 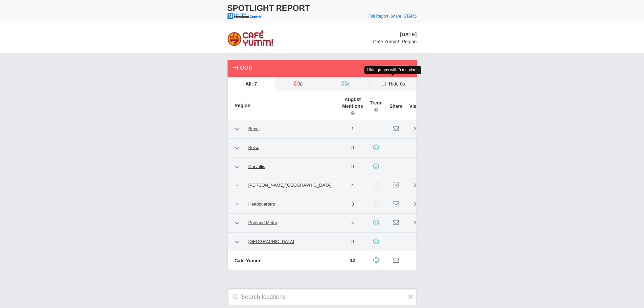 I want to click on label: Hide 0s, so click(x=393, y=84).